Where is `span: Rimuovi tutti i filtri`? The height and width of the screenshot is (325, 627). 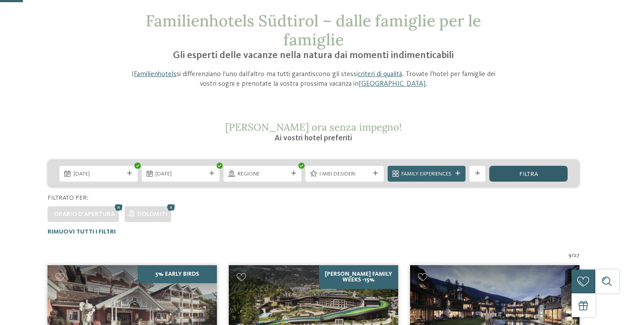
span: Rimuovi tutti i filtri is located at coordinates (81, 232).